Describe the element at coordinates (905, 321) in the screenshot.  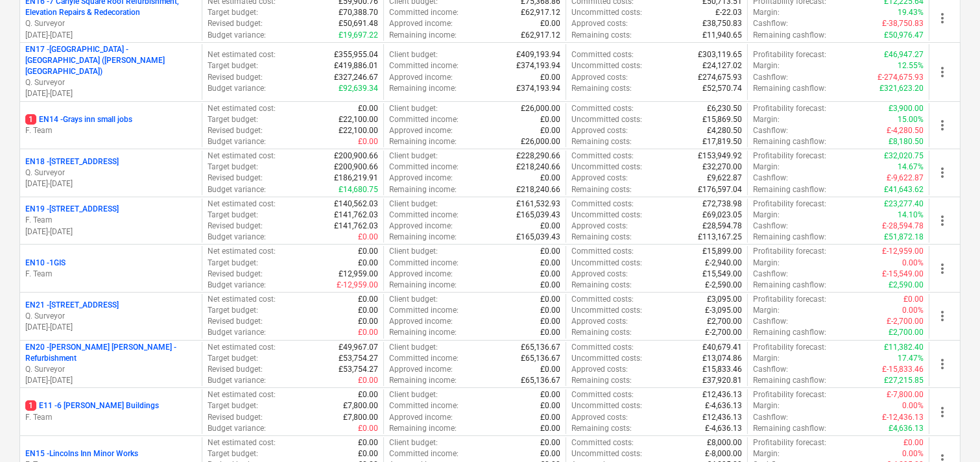
I see `p: £-2,700.00` at that location.